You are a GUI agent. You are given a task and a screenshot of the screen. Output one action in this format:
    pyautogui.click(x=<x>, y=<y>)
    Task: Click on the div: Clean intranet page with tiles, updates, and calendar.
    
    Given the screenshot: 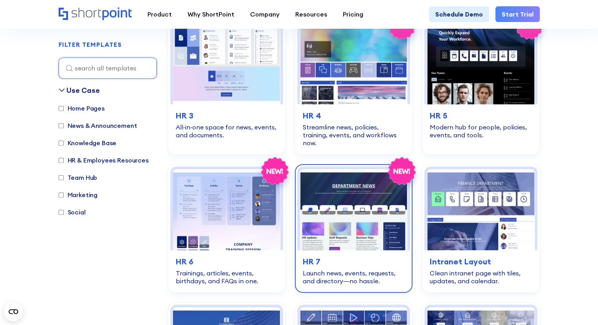 What is the action you would take?
    pyautogui.click(x=480, y=277)
    